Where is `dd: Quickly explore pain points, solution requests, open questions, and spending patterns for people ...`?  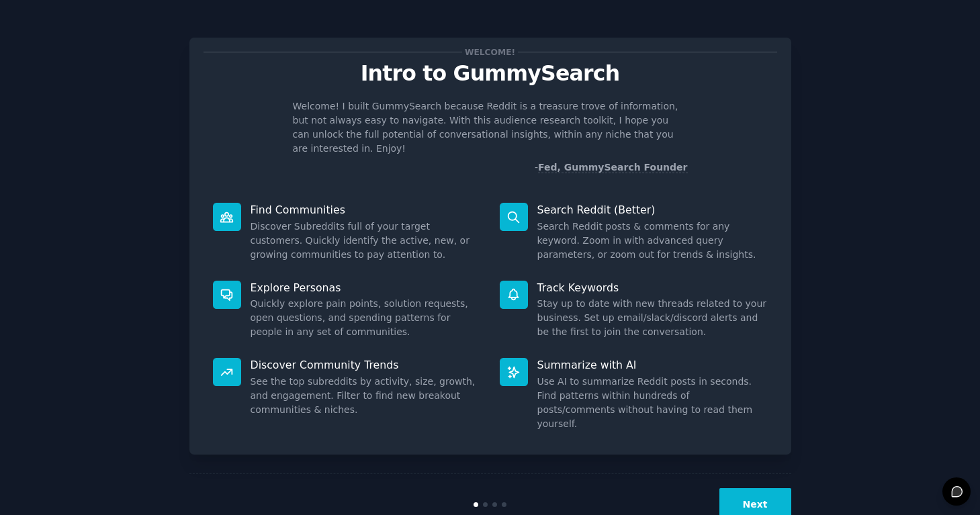 dd: Quickly explore pain points, solution requests, open questions, and spending patterns for people ... is located at coordinates (365, 318).